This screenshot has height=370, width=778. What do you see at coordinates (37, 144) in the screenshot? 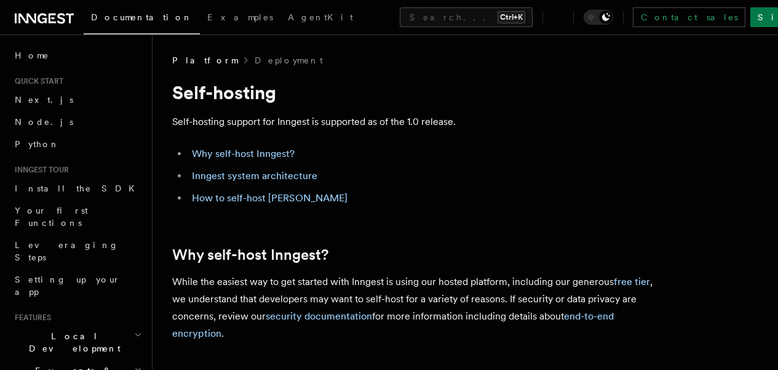
I see `span: Python` at bounding box center [37, 144].